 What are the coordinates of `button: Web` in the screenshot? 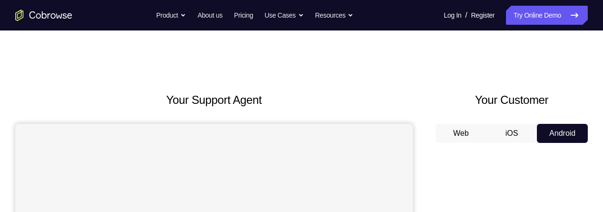 It's located at (461, 133).